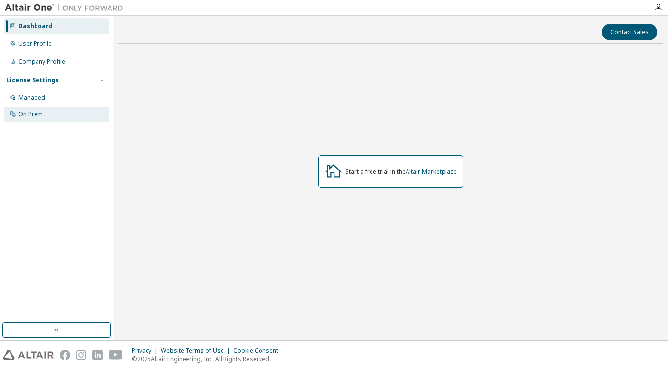 The width and height of the screenshot is (668, 369). Describe the element at coordinates (431, 171) in the screenshot. I see `a: Altair Marketplace` at that location.